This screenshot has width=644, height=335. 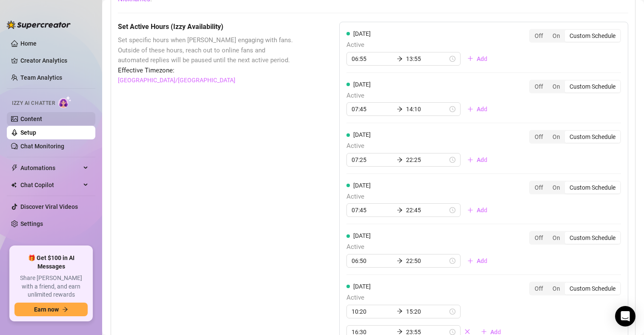 What do you see at coordinates (31, 224) in the screenshot?
I see `a: Settings` at bounding box center [31, 224].